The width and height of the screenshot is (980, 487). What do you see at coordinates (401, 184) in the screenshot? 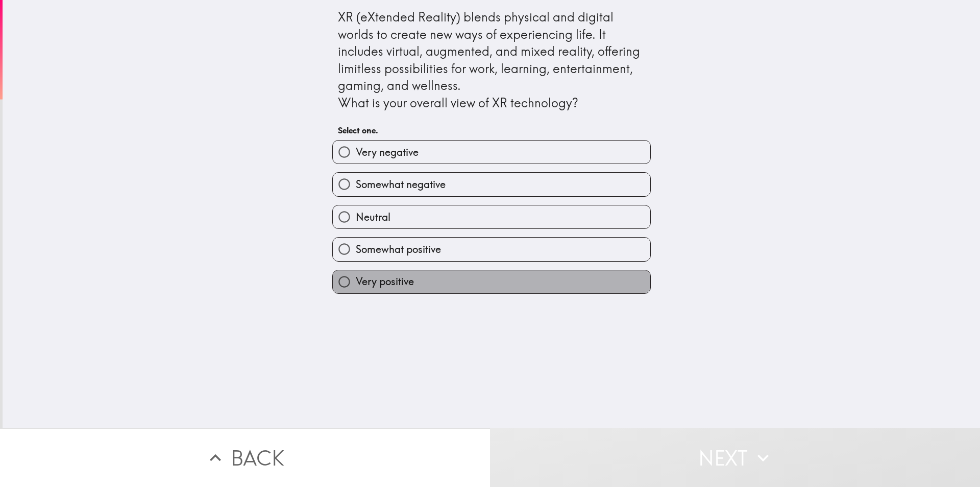
I see `span: Somewhat negative` at bounding box center [401, 184].